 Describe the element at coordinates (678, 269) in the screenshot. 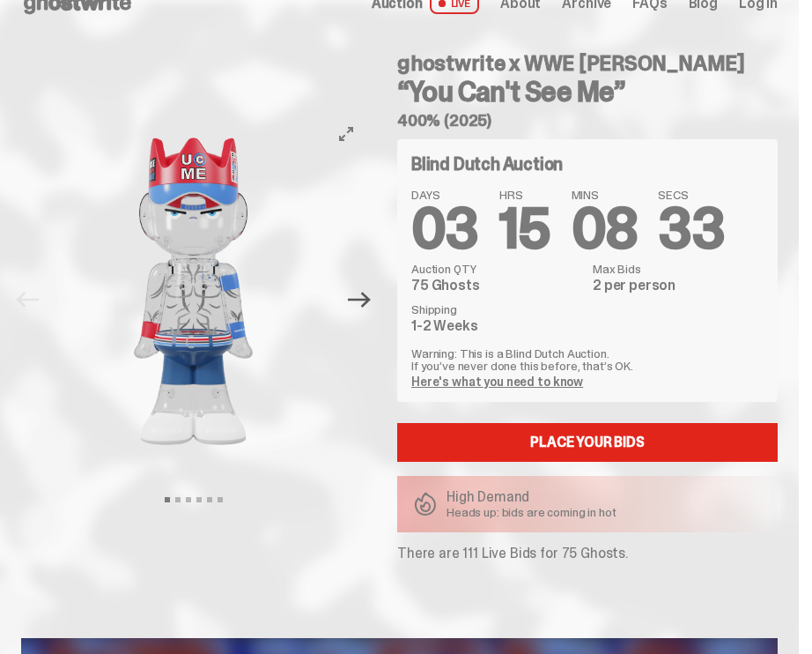

I see `dt: Max Bids` at that location.